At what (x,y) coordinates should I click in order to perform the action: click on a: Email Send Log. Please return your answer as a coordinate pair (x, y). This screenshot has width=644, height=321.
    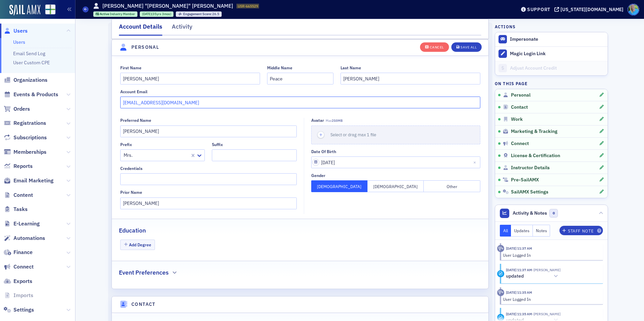
    Looking at the image, I should click on (29, 53).